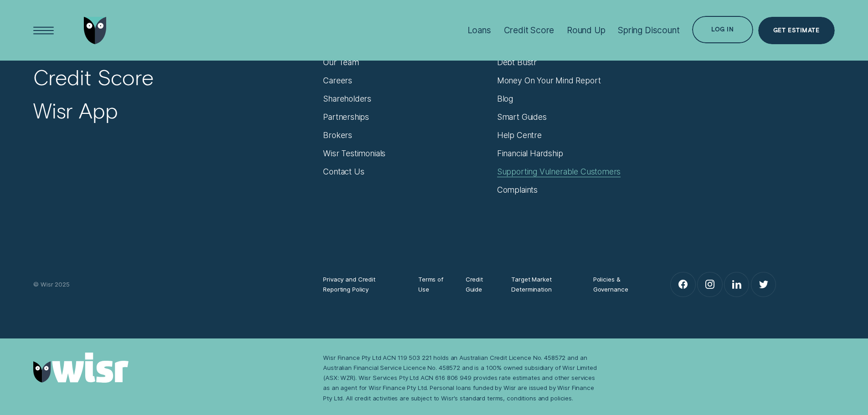 This screenshot has width=868, height=415. Describe the element at coordinates (348, 99) in the screenshot. I see `a: Shareholders` at that location.